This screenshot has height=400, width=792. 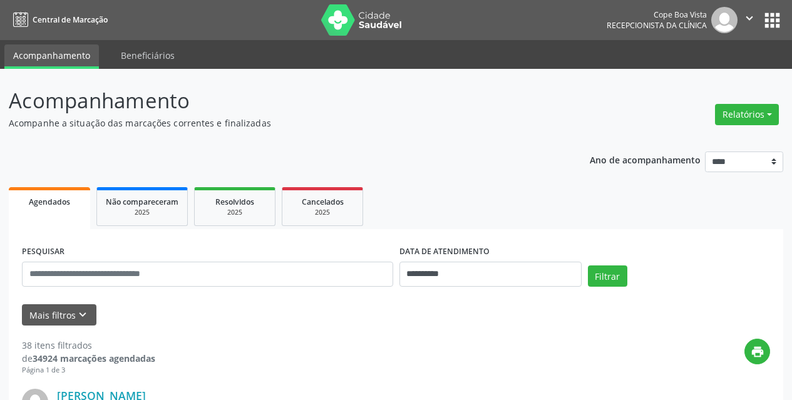 I want to click on i: keyboard_arrow_down, so click(x=83, y=315).